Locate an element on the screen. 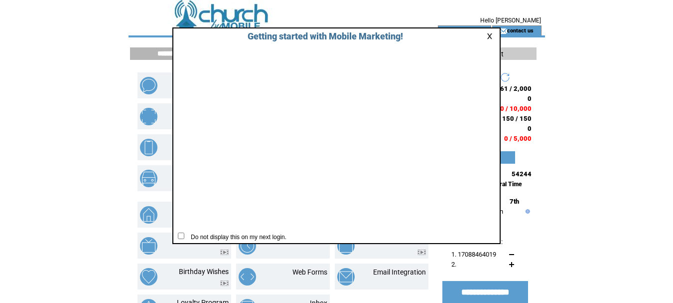 Image resolution: width=673 pixels, height=303 pixels. span: 7th is located at coordinates (514, 201).